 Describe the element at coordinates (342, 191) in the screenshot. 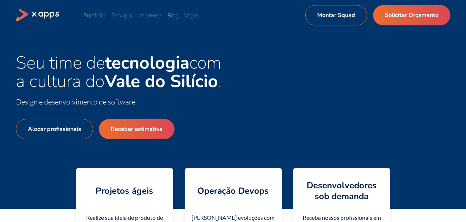

I see `h4: Desenvolvedores sob demanda` at that location.